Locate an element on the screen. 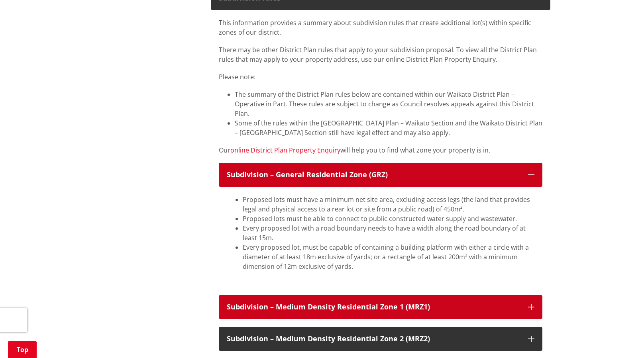  button: Subdivision – Medium Density Residential Zone 2 (MRZ2) is located at coordinates (381, 339).